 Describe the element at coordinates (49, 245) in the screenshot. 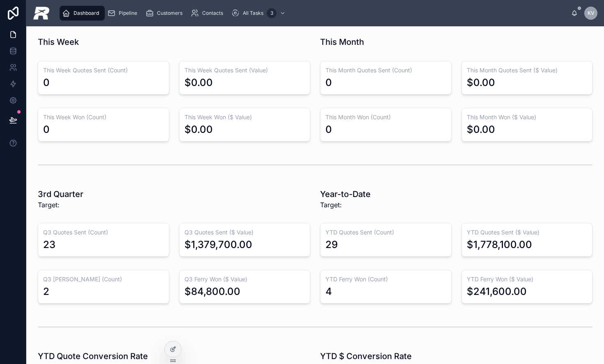

I see `div: 23` at that location.